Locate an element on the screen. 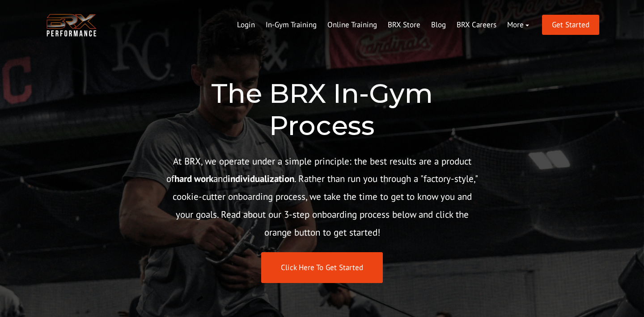  a: Online Training is located at coordinates (352, 25).